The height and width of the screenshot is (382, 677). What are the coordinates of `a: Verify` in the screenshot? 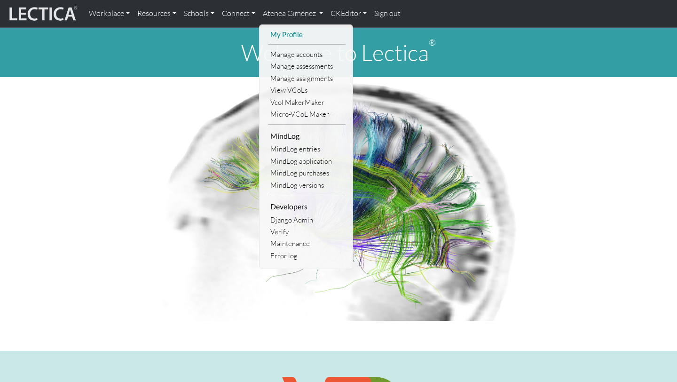 It's located at (306, 231).